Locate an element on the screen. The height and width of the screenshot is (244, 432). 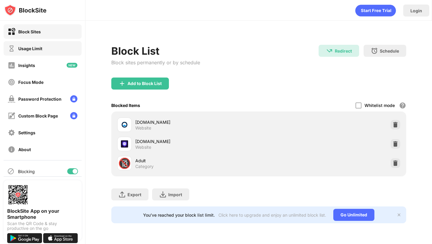
div: Block sites permanently or by schedule is located at coordinates (156, 62).